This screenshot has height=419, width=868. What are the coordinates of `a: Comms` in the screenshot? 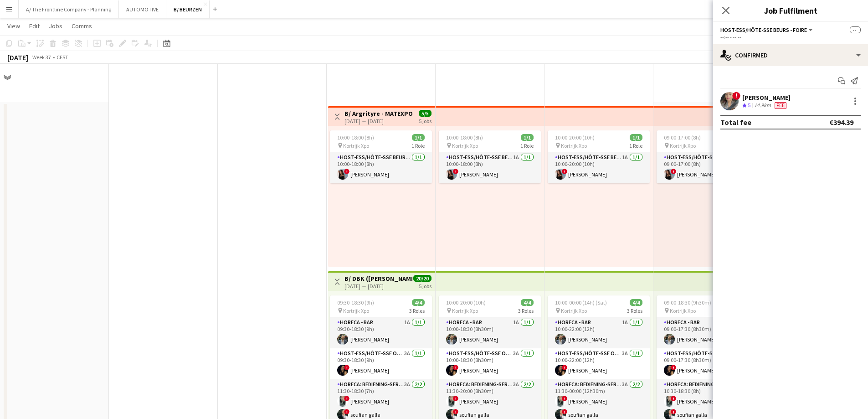 It's located at (82, 26).